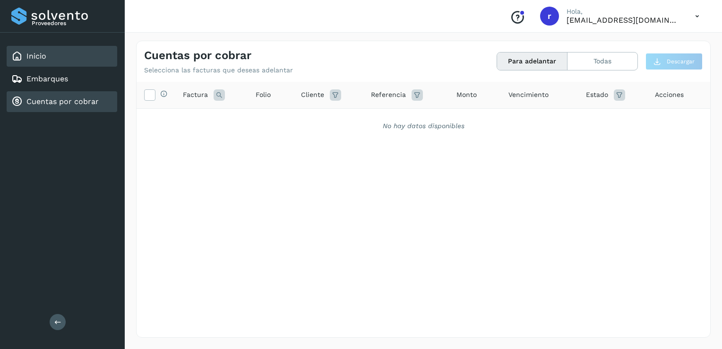  I want to click on span: Referencia, so click(388, 94).